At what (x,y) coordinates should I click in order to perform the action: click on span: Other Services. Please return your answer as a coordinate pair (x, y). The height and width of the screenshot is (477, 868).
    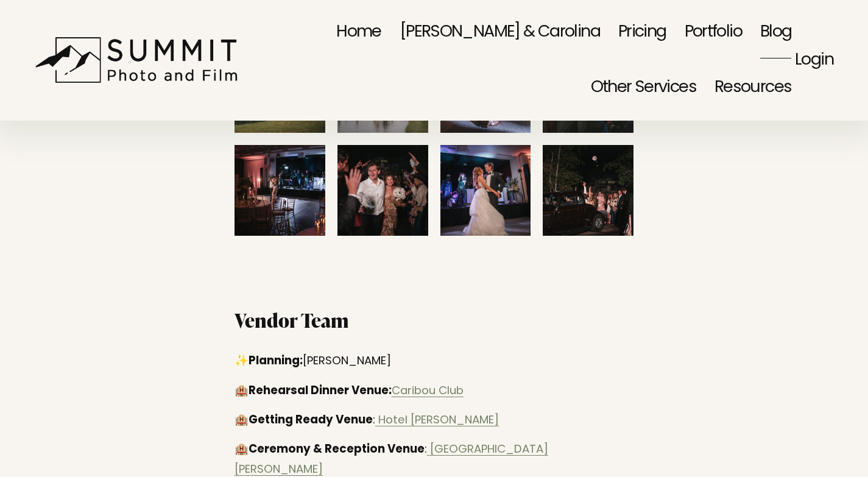
    Looking at the image, I should click on (643, 88).